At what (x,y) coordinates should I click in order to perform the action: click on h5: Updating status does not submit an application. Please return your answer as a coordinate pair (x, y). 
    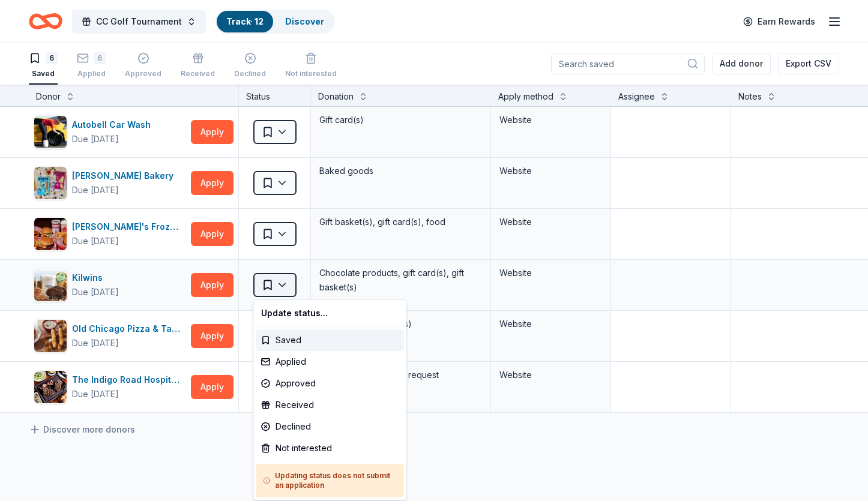
    Looking at the image, I should click on (330, 481).